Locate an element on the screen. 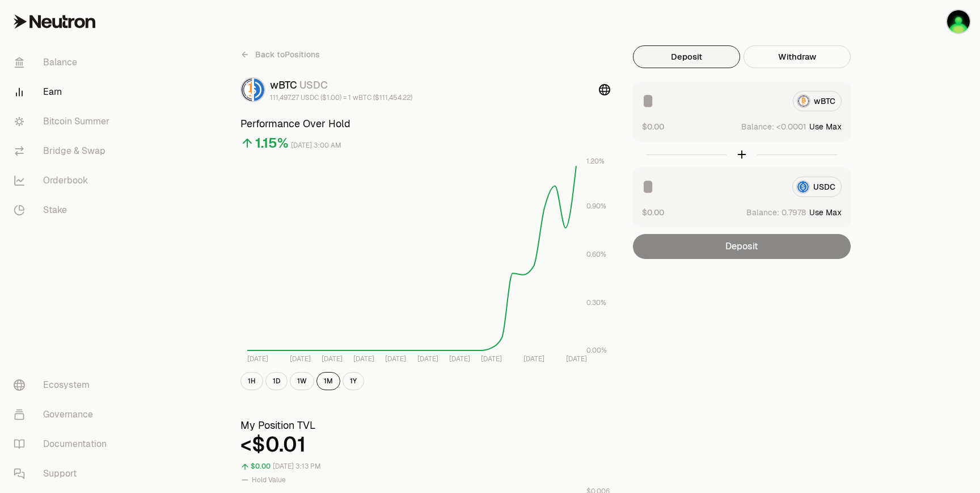  div: wBTC is located at coordinates (341, 85).